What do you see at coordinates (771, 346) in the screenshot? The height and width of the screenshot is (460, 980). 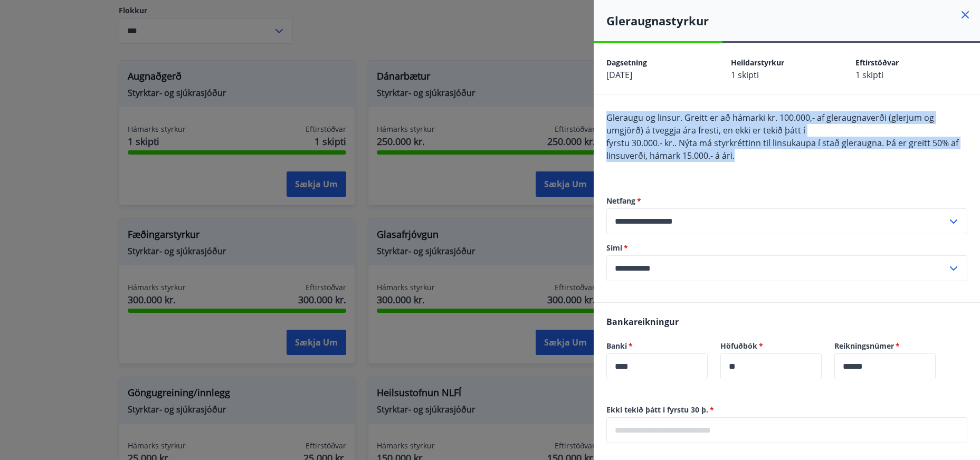 I see `label: Höfuðbók` at bounding box center [771, 346].